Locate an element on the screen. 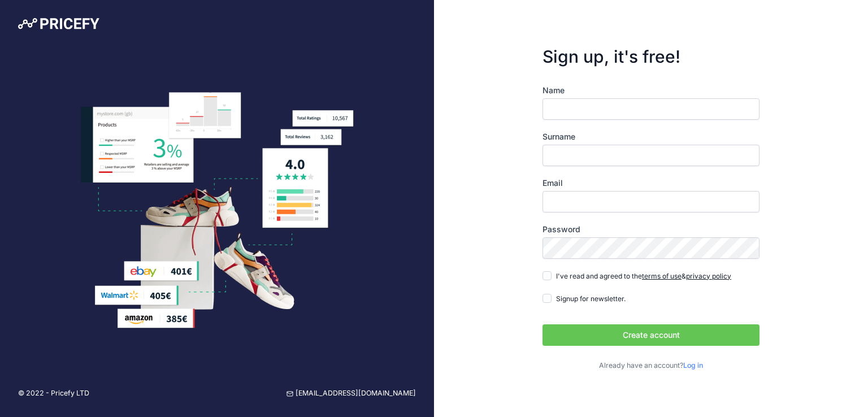 The width and height of the screenshot is (868, 417). label: Password is located at coordinates (651, 230).